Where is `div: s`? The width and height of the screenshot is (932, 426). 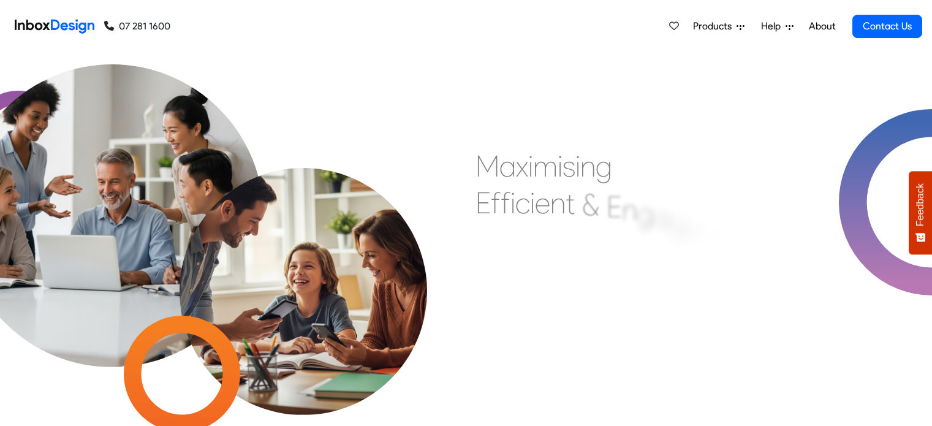 div: s is located at coordinates (569, 166).